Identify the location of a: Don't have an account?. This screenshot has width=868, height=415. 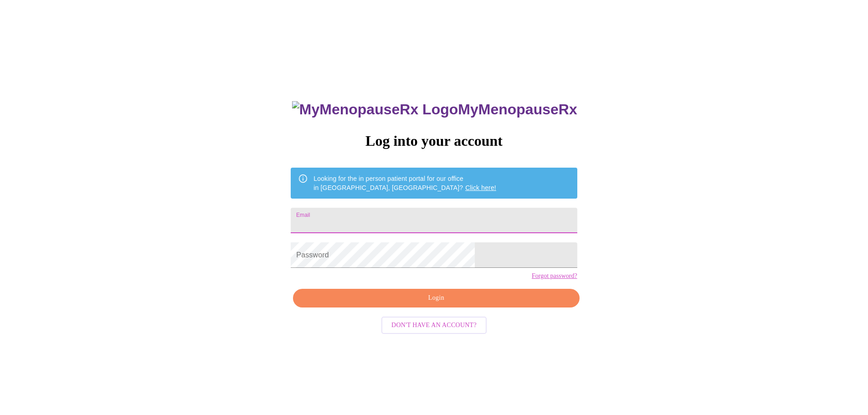
(434, 324).